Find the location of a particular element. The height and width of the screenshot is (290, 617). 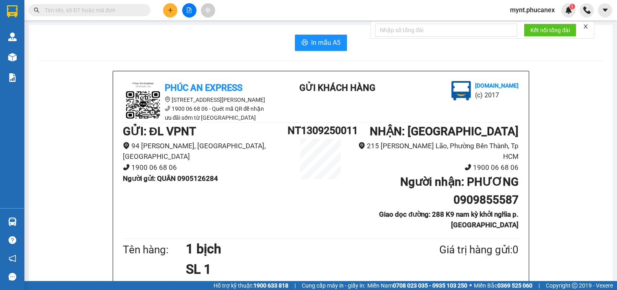

span: printer is located at coordinates (305, 43).